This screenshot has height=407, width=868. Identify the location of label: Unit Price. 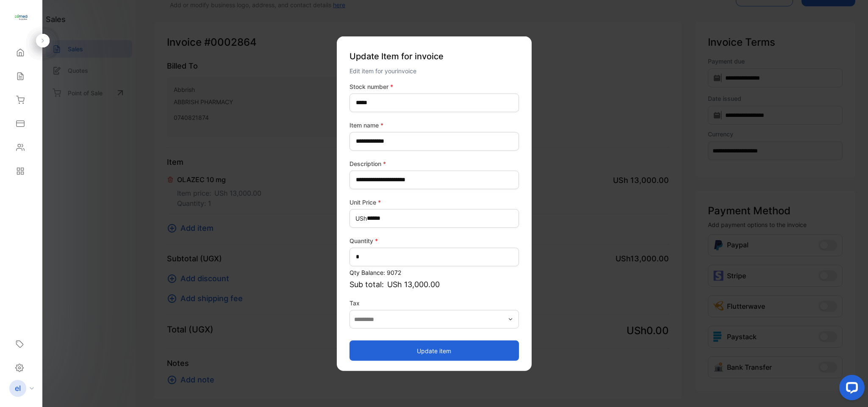
(434, 201).